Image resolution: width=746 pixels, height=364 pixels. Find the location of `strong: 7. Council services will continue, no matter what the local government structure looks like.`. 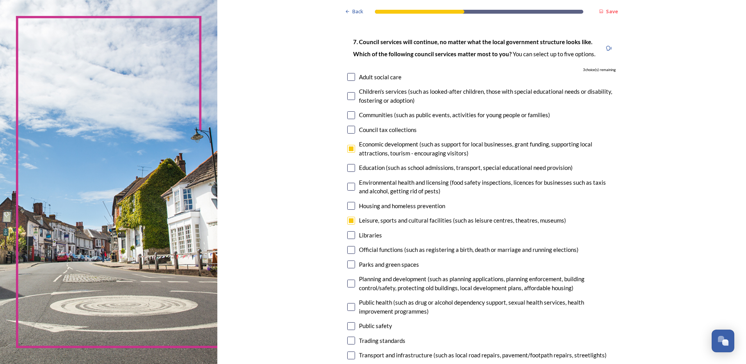

strong: 7. Council services will continue, no matter what the local government structure looks like. is located at coordinates (472, 42).